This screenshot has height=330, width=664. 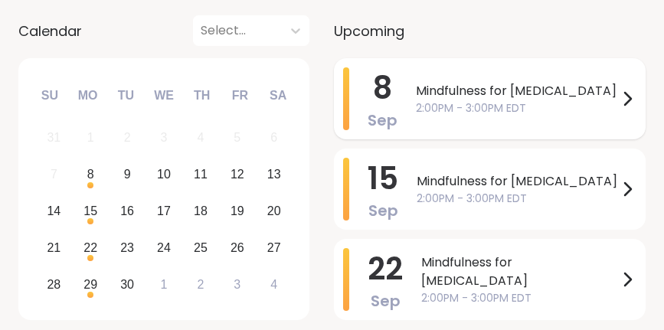 I want to click on div: Sa, so click(x=278, y=96).